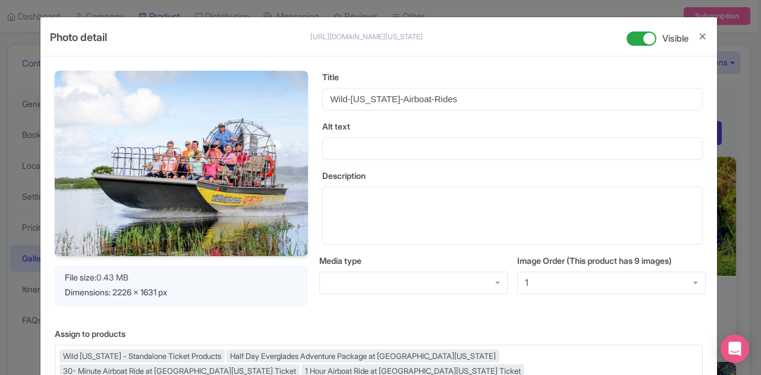  What do you see at coordinates (340, 260) in the screenshot?
I see `span: Media type` at bounding box center [340, 260].